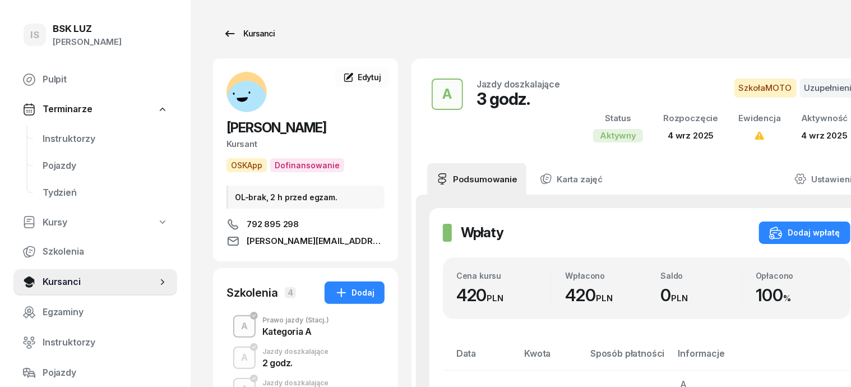 The width and height of the screenshot is (851, 387). Describe the element at coordinates (95, 80) in the screenshot. I see `a: Pulpit` at that location.